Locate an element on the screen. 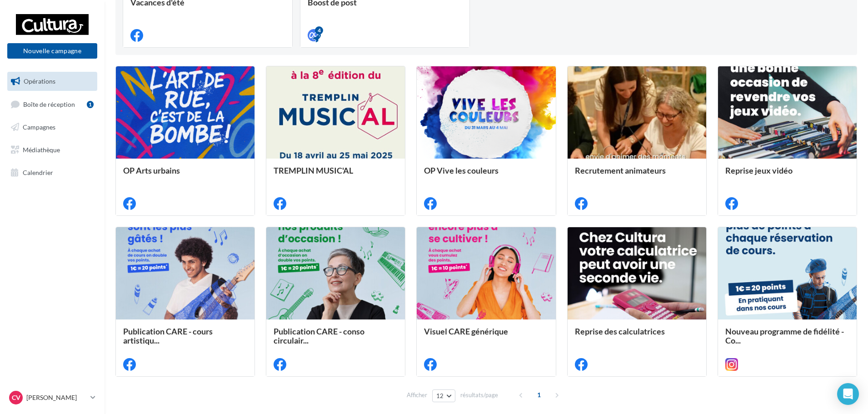  div: Open Intercom Messenger is located at coordinates (848, 394).